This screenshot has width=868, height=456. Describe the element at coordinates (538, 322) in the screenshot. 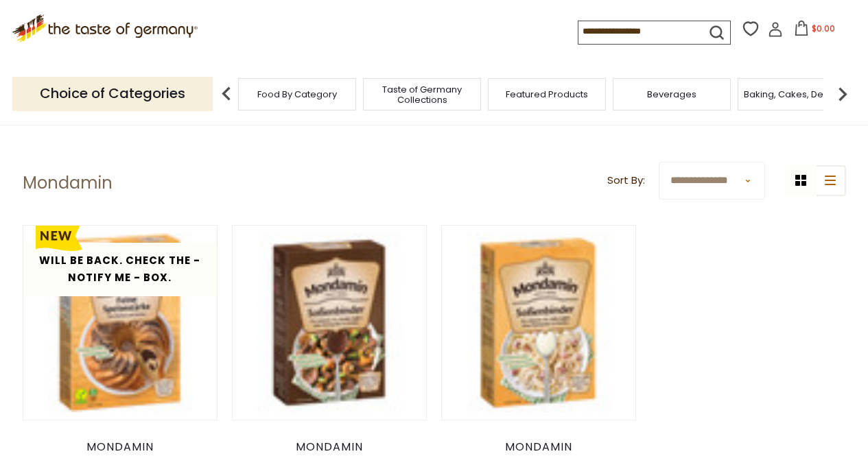

I see `img: Mondamin German Gravy Thickener (Sossenbinder) Light Color` at that location.